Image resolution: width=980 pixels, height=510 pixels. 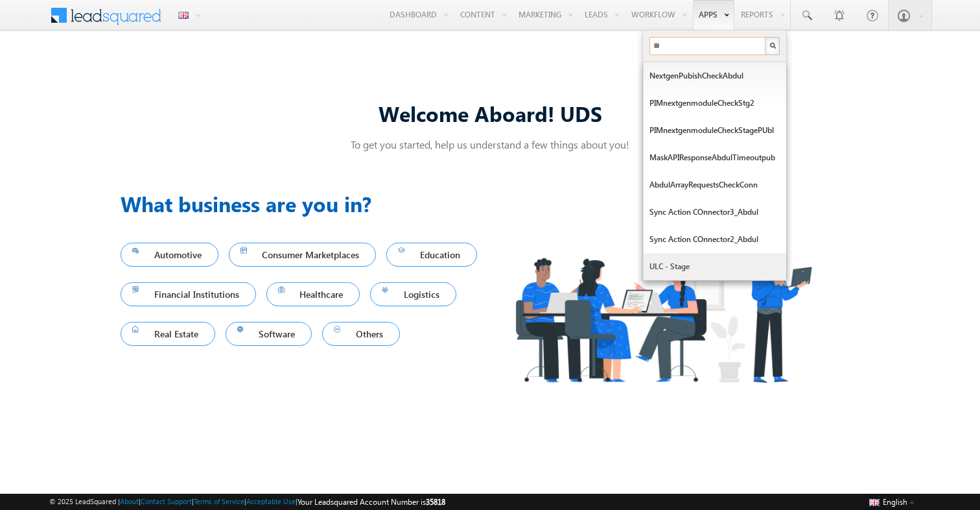 I want to click on span: Logistics, so click(x=413, y=294).